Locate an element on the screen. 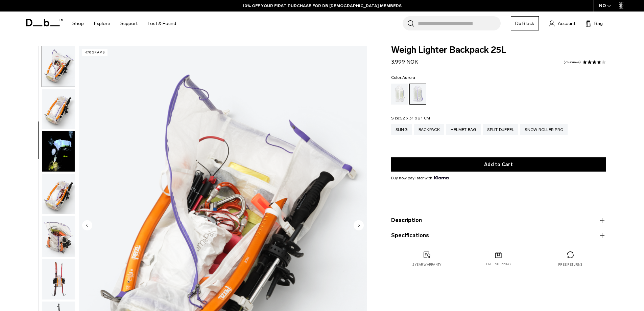 The width and height of the screenshot is (644, 311). a: Diffusion is located at coordinates (400, 94).